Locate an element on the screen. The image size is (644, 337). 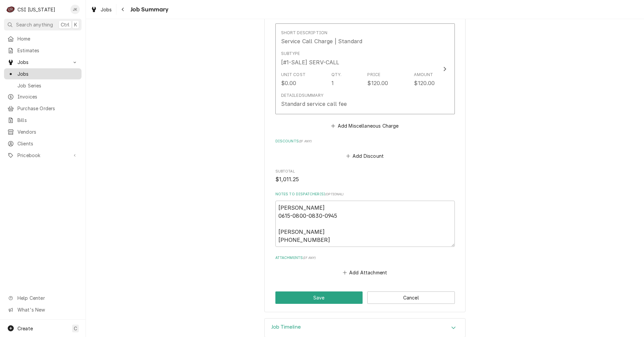
div: Price is located at coordinates (374, 75).